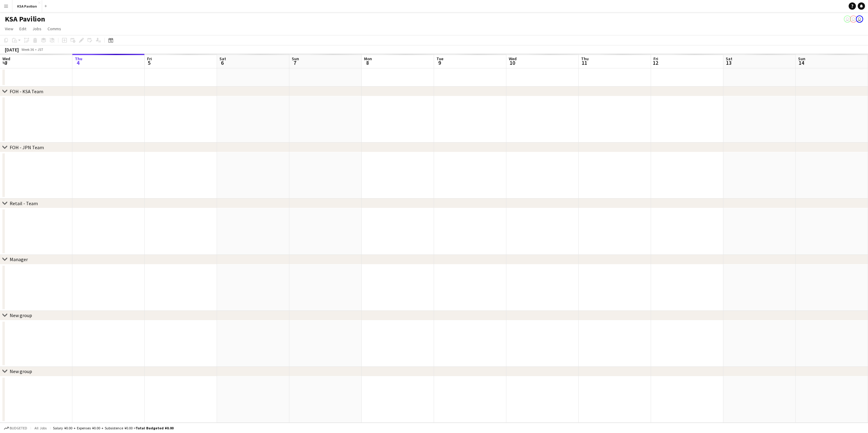 This screenshot has height=433, width=868. Describe the element at coordinates (853, 19) in the screenshot. I see `app-user-avatar: Asami Saga` at that location.